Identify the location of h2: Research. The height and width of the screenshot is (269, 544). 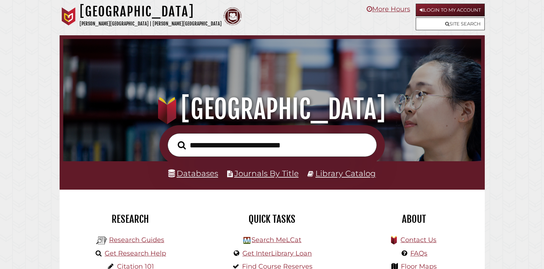
(130, 219).